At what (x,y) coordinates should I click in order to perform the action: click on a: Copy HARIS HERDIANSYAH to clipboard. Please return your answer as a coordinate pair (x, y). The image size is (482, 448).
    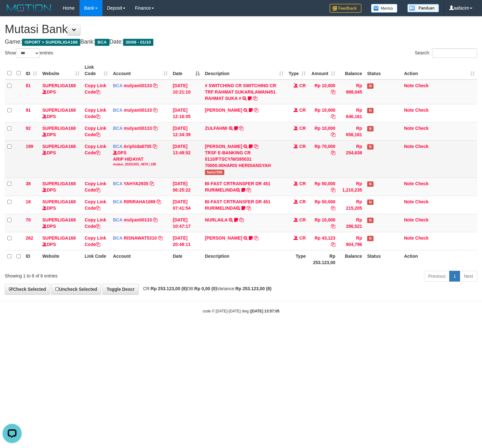
    Looking at the image, I should click on (256, 146).